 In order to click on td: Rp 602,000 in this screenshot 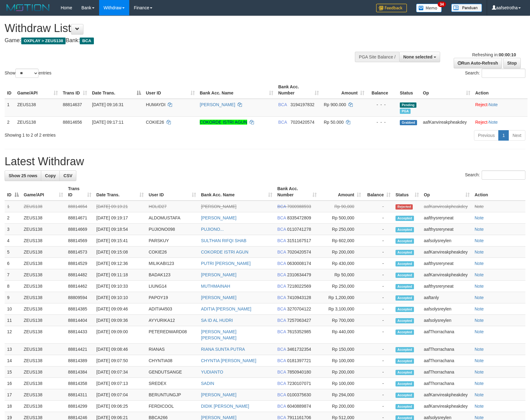, I will do `click(342, 241)`.